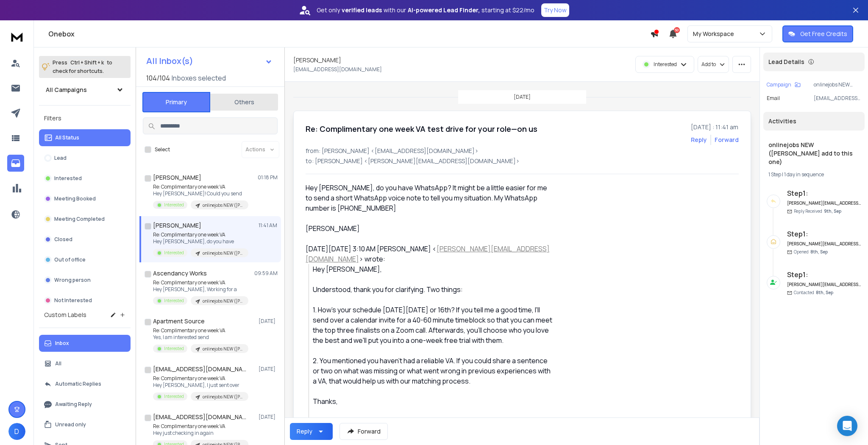 The height and width of the screenshot is (445, 868). What do you see at coordinates (426, 11) in the screenshot?
I see `p: Get only with our starting at $22/mo` at bounding box center [426, 11].